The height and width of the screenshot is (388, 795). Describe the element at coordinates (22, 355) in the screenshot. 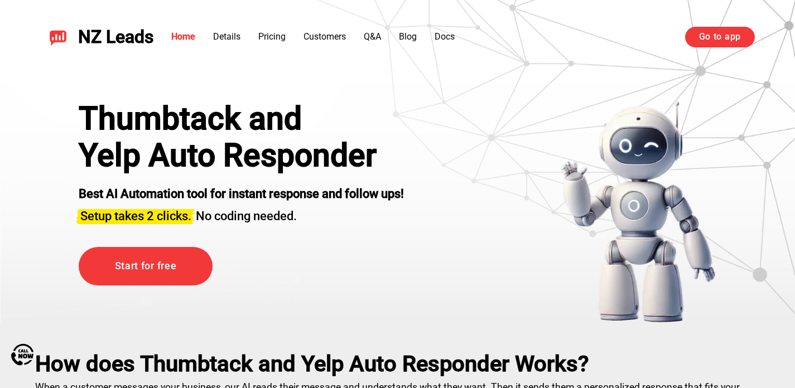

I see `img: Call Now` at that location.